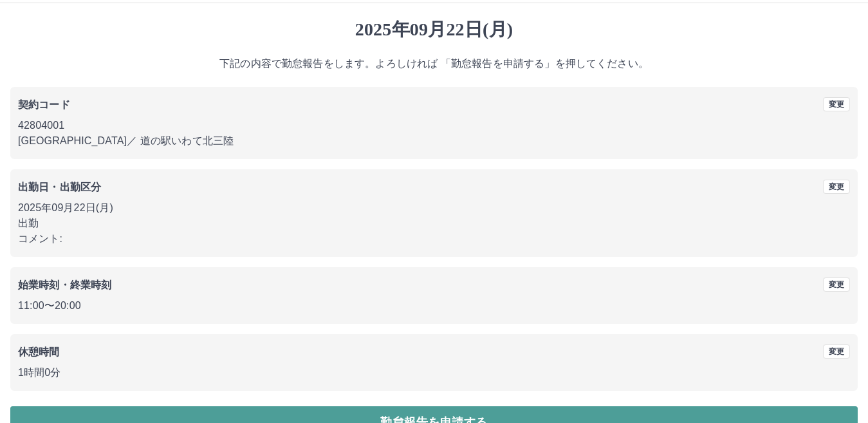  Describe the element at coordinates (59, 186) in the screenshot. I see `b: 出勤日・出勤区分` at that location.